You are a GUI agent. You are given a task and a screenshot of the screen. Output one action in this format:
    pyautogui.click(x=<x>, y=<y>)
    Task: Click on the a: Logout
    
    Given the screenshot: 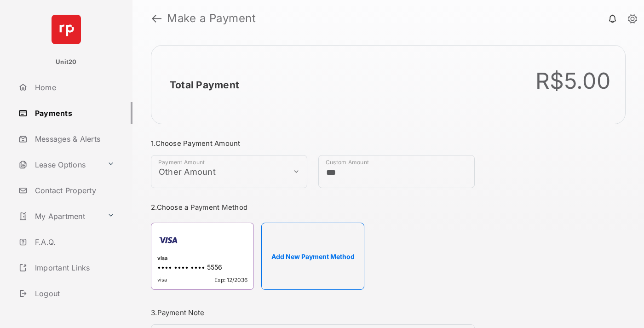 What is the action you would take?
    pyautogui.click(x=73, y=293)
    